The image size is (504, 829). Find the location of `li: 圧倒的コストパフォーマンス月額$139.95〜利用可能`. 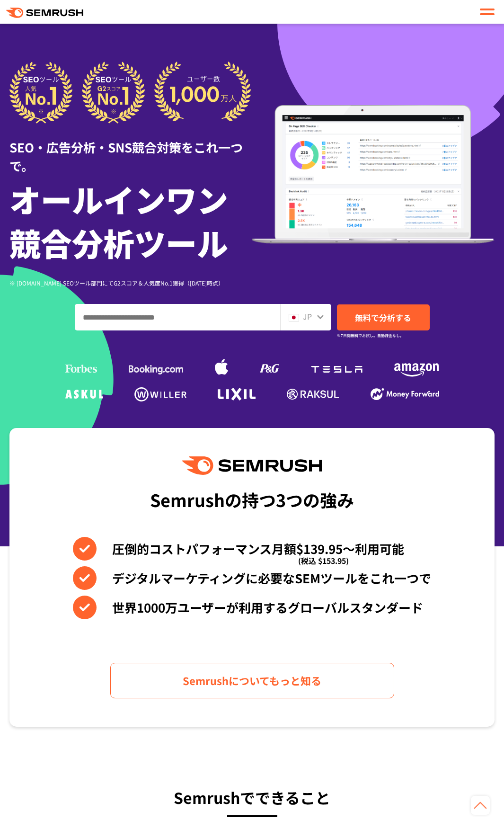

li: 圧倒的コストパフォーマンス月額$139.95〜利用可能 is located at coordinates (252, 549).